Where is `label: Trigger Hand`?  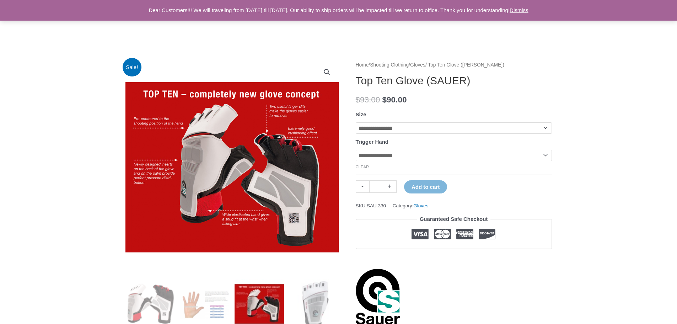 label: Trigger Hand is located at coordinates (372, 142).